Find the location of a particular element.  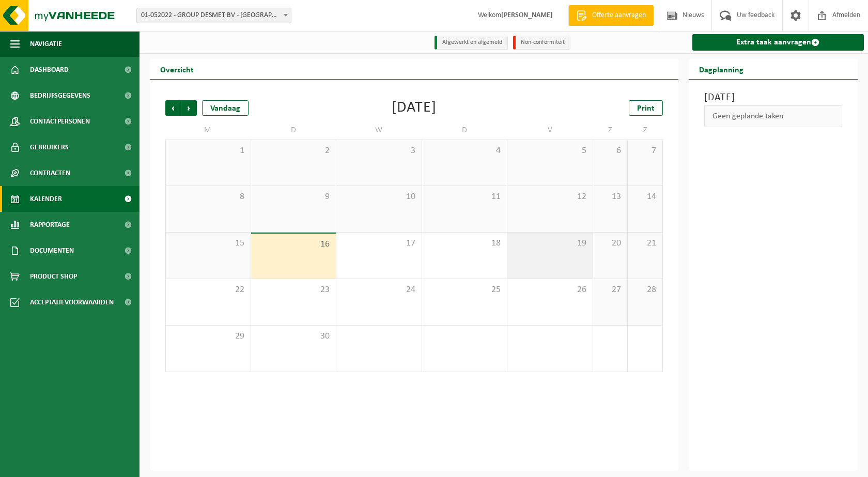

span: 27 is located at coordinates (610, 290).